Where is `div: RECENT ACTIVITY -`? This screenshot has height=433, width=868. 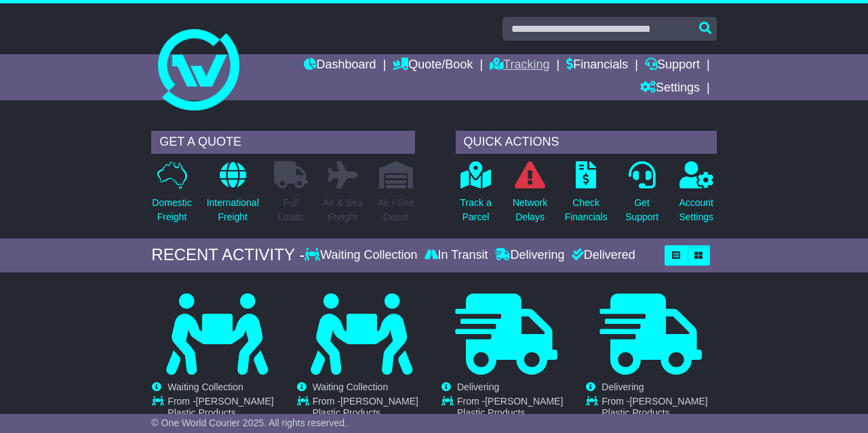 div: RECENT ACTIVITY - is located at coordinates (228, 255).